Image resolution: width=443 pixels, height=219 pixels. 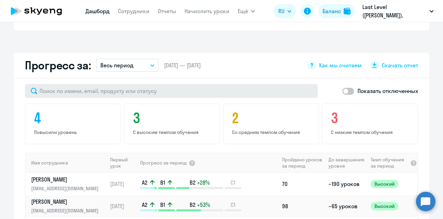 What do you see at coordinates (74, 132) in the screenshot?
I see `p: Повысили уровень` at bounding box center [74, 132].